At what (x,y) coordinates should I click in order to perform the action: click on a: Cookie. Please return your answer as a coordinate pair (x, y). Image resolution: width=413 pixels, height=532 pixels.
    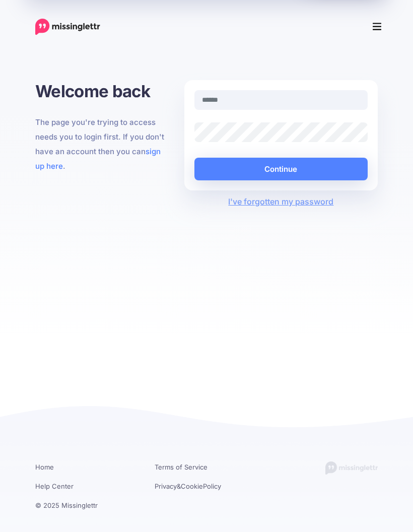
    Looking at the image, I should click on (192, 486).